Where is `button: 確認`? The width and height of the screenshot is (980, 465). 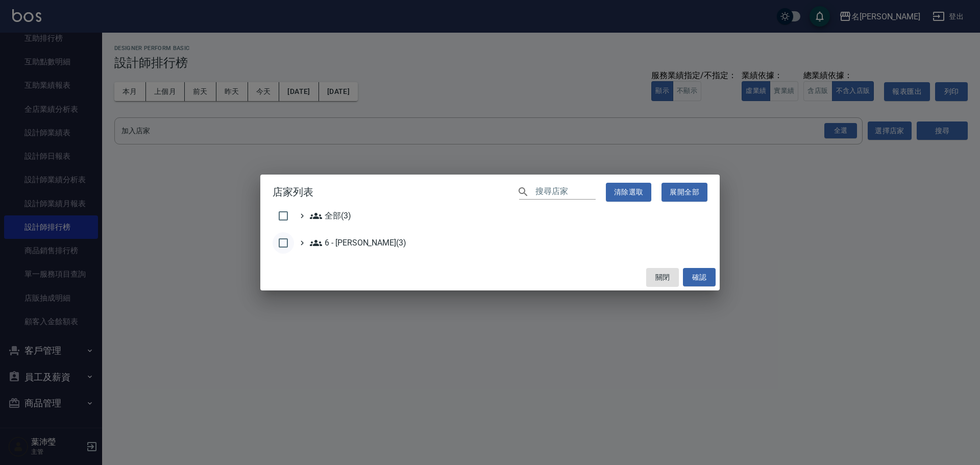
button: 確認 is located at coordinates (699, 277).